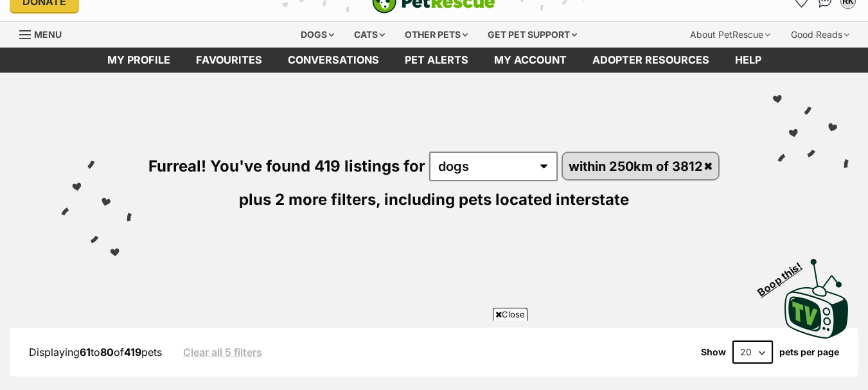 The width and height of the screenshot is (868, 390). Describe the element at coordinates (85, 352) in the screenshot. I see `strong: 61` at that location.